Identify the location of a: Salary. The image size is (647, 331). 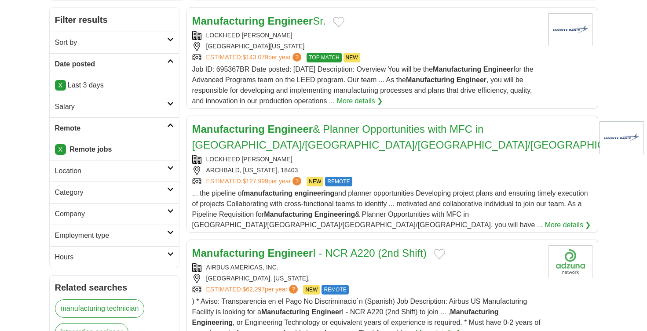
(114, 106).